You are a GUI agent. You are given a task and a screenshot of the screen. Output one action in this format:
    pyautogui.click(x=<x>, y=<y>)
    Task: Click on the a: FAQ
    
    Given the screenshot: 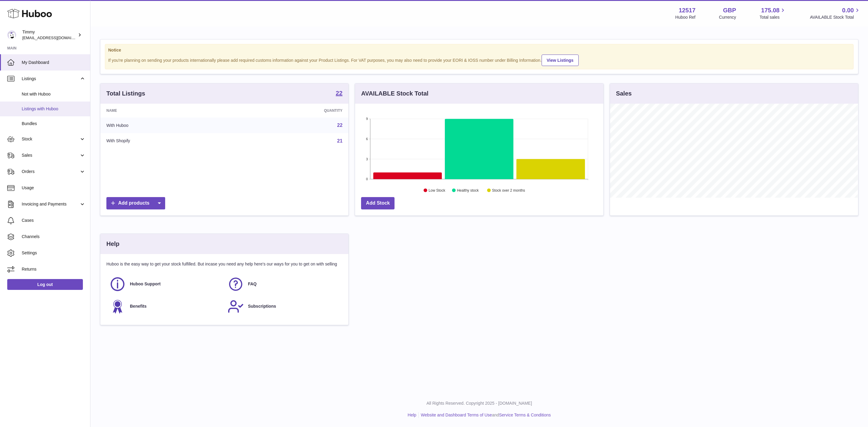 What is the action you would take?
    pyautogui.click(x=284, y=284)
    